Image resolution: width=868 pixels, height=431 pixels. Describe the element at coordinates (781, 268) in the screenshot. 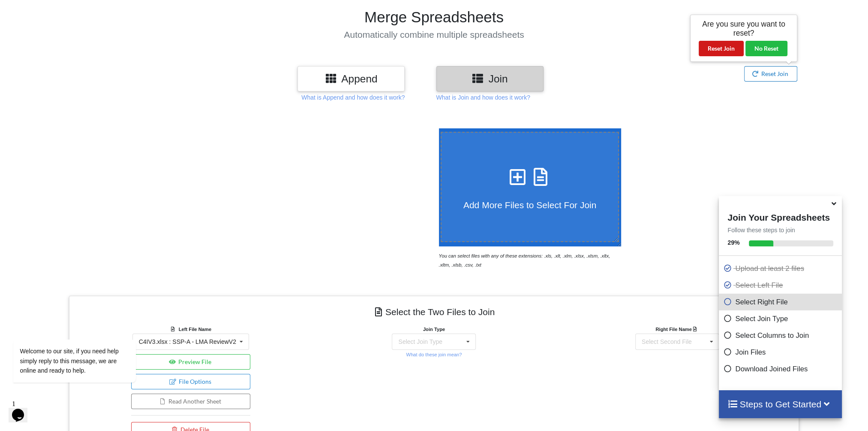

I see `p: Upload at least 2 files` at that location.